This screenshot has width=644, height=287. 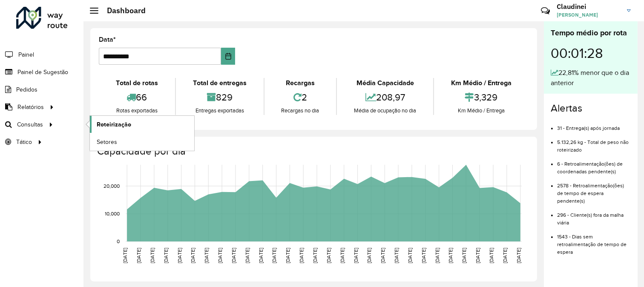 I want to click on div: Recargas, so click(x=300, y=83).